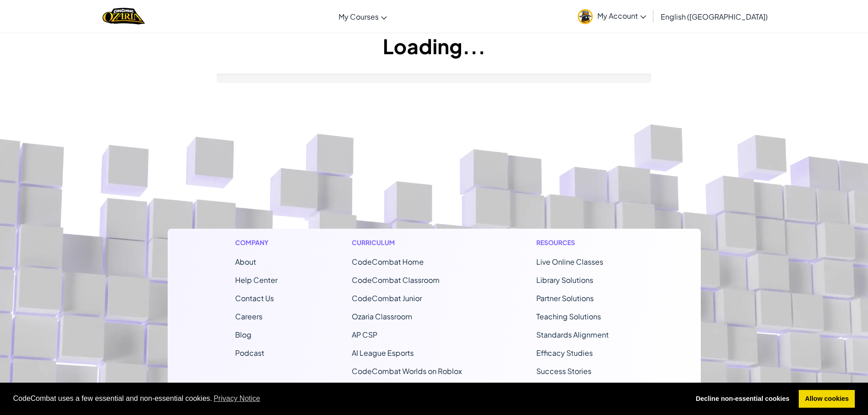  Describe the element at coordinates (123, 16) in the screenshot. I see `img: Home` at that location.